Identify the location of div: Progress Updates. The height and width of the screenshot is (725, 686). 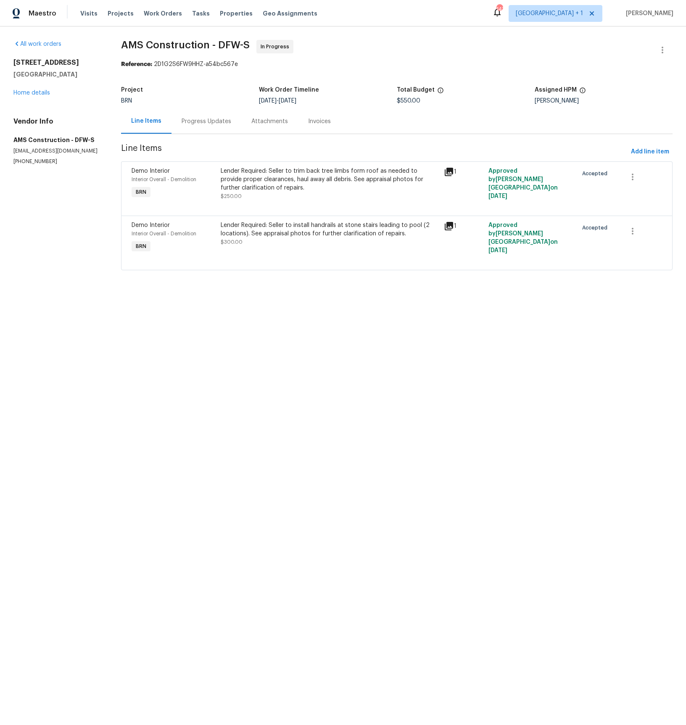
(206, 121).